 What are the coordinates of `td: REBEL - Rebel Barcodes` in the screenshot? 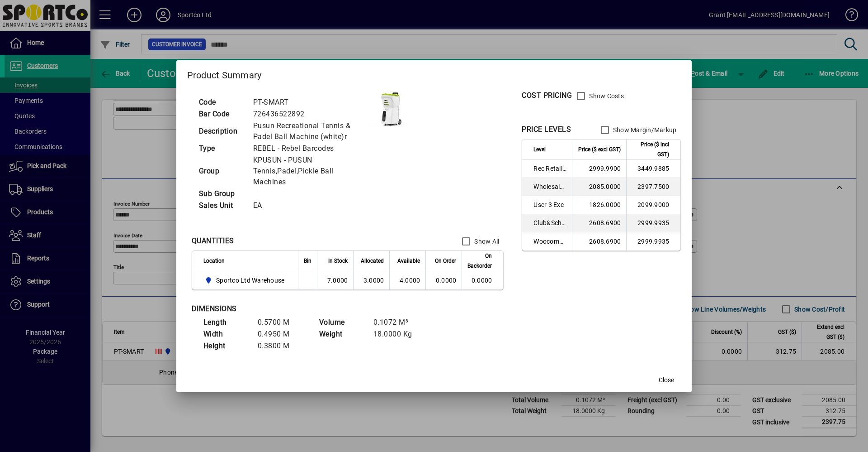 It's located at (308, 149).